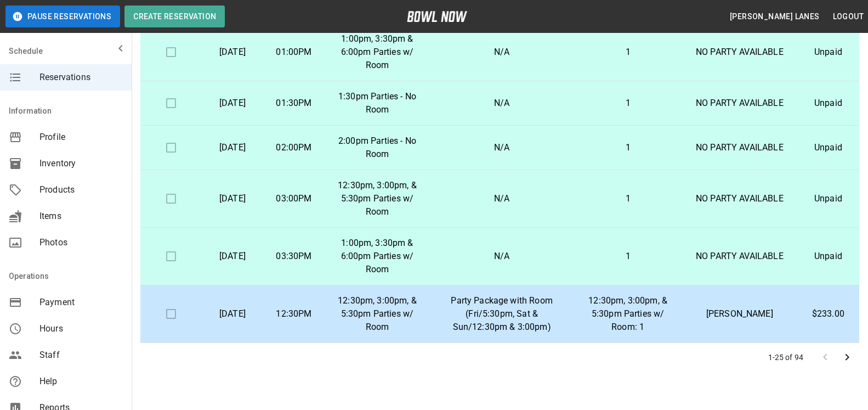 Image resolution: width=868 pixels, height=410 pixels. What do you see at coordinates (294, 314) in the screenshot?
I see `p: 12:30PM` at bounding box center [294, 314].